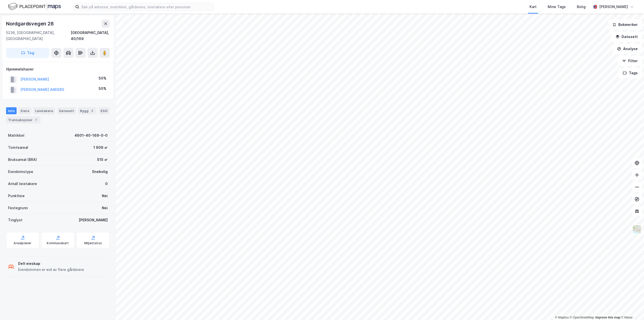 The width and height of the screenshot is (644, 320). What do you see at coordinates (637, 229) in the screenshot?
I see `img: Z` at bounding box center [637, 229].